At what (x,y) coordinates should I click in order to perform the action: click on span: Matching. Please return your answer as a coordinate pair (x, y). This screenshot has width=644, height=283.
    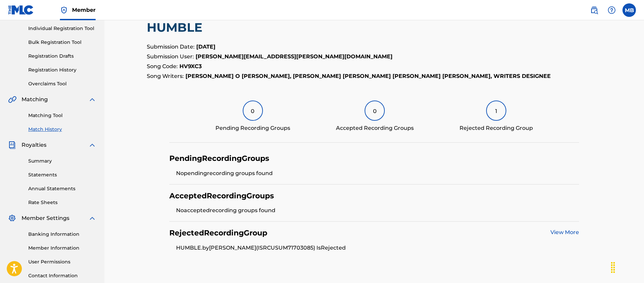
    Looking at the image, I should click on (35, 99).